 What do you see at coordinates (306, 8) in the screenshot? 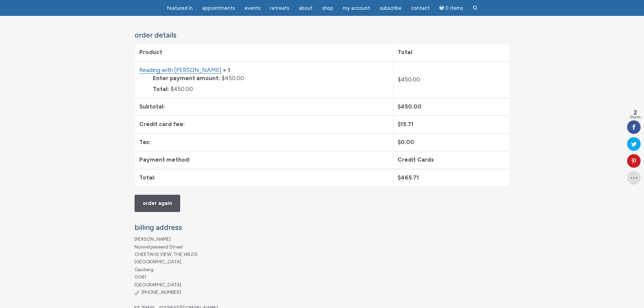
I see `span: About` at bounding box center [306, 8].